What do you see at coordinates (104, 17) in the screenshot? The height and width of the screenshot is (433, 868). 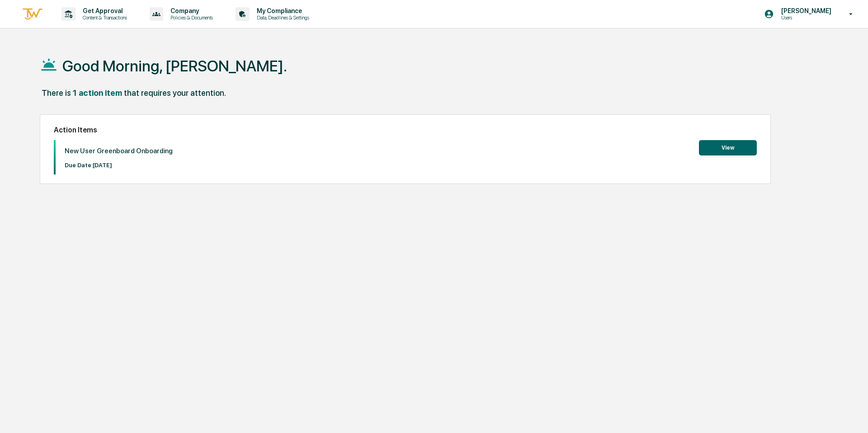 I see `p: Content & Transactions` at bounding box center [104, 17].